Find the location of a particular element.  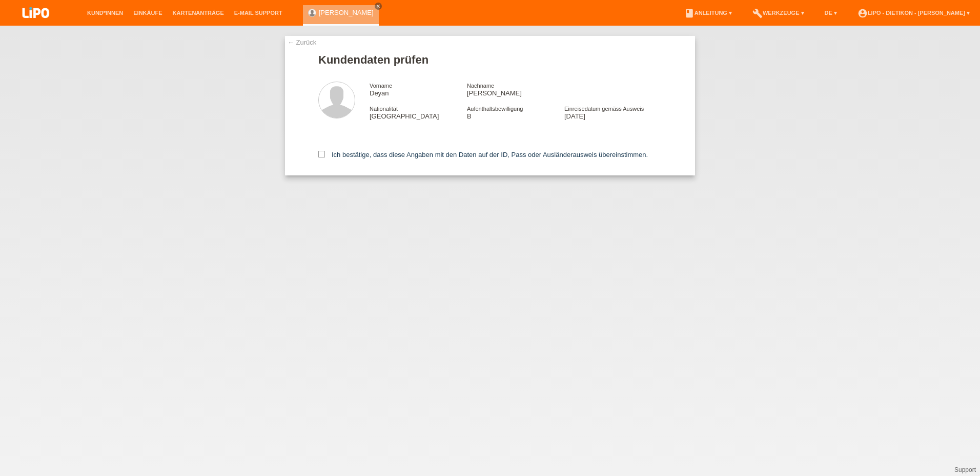

i: book is located at coordinates (689, 13).